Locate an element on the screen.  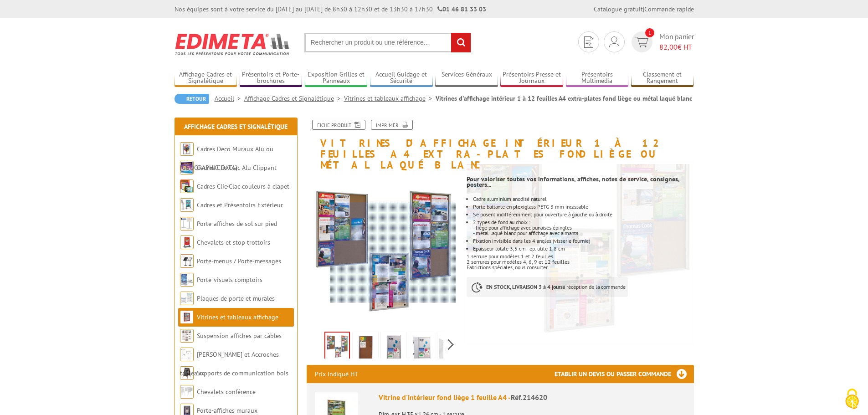
img: Cadres Deco Muraux Alu ou Bois is located at coordinates (187, 149).